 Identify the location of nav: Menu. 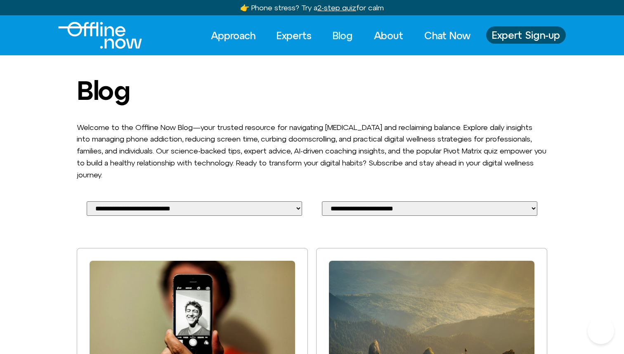
(340, 35).